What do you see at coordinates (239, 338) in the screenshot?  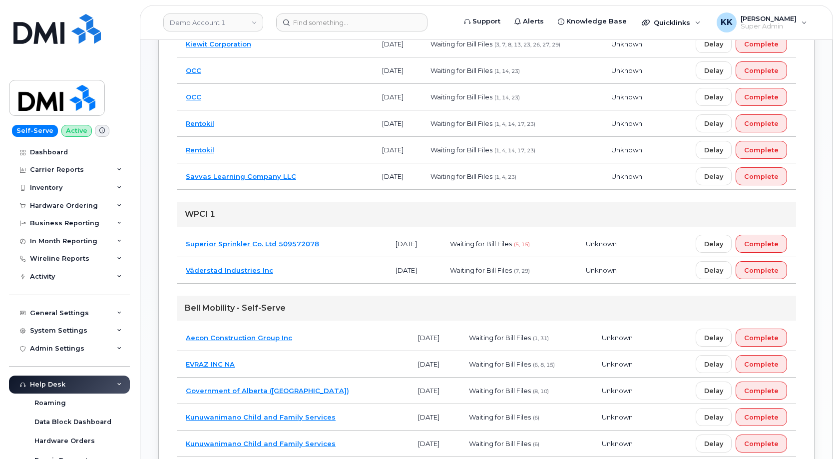 I see `a: Aecon Construction Group Inc` at bounding box center [239, 338].